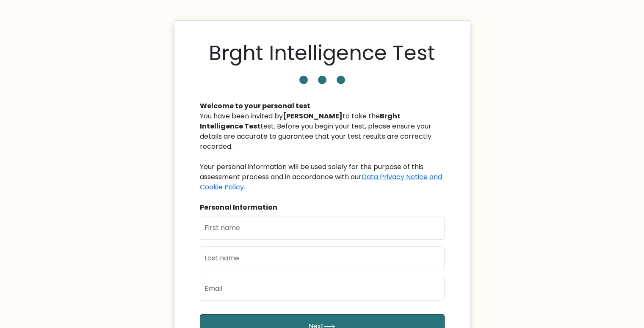 The height and width of the screenshot is (328, 644). Describe the element at coordinates (322, 53) in the screenshot. I see `h1: Brght Intelligence Test` at that location.